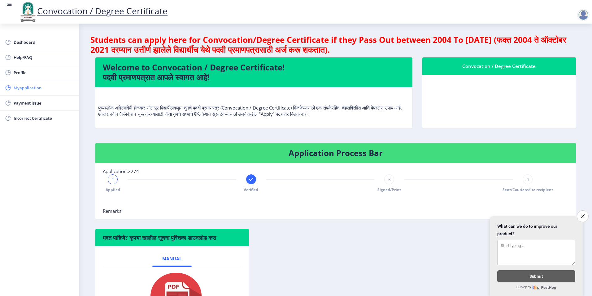 Image resolution: width=592 pixels, height=296 pixels. Describe the element at coordinates (528, 189) in the screenshot. I see `span: Sent/Couriered to recipient` at that location.